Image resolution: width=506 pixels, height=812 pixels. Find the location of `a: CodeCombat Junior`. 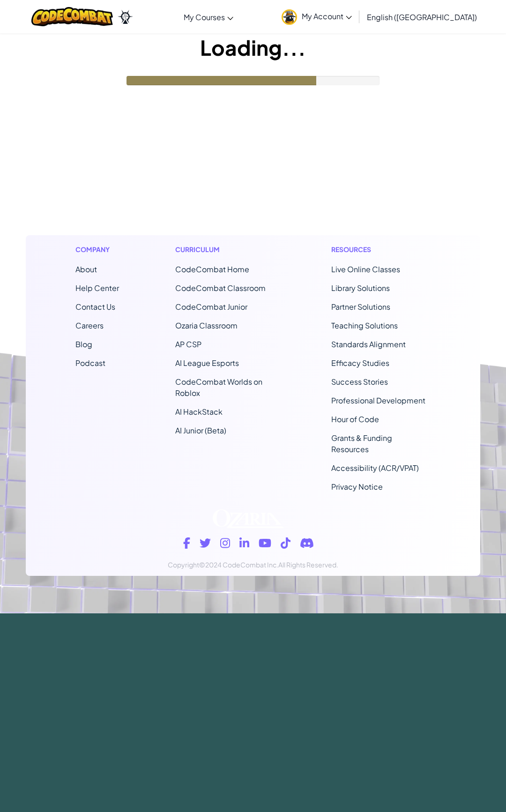

a: CodeCombat Junior is located at coordinates (211, 307).